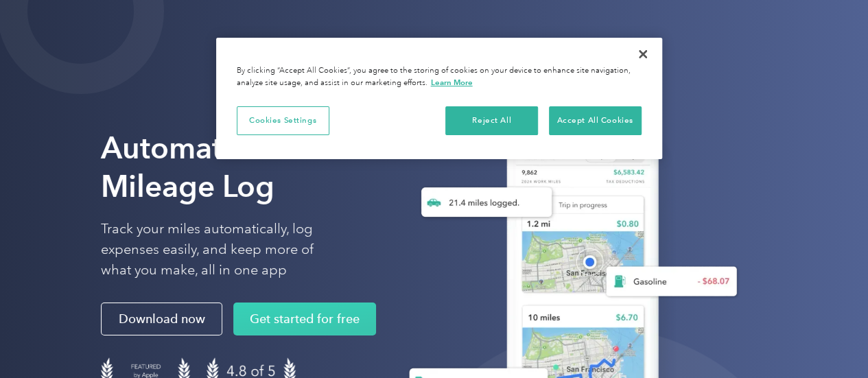  I want to click on button: Cookies Settings, so click(283, 121).